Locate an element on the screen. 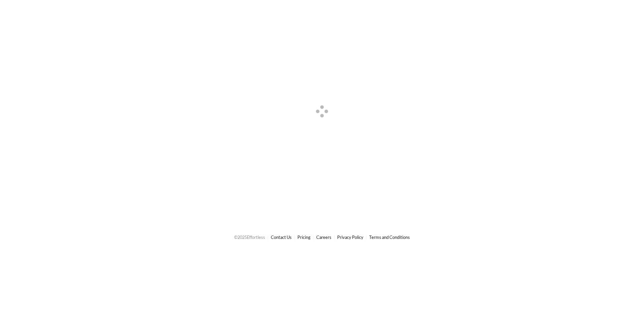 Image resolution: width=644 pixels, height=321 pixels. a: Privacy Policy is located at coordinates (350, 237).